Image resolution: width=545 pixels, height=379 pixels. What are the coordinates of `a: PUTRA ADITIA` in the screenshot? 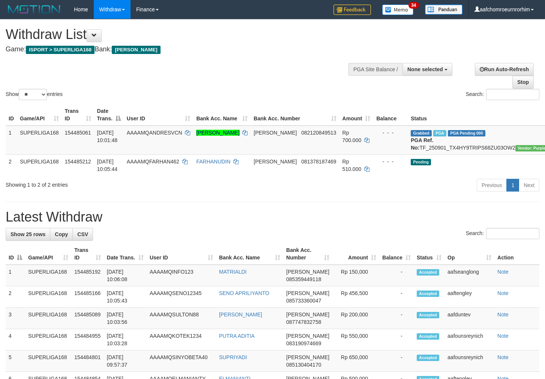 It's located at (237, 336).